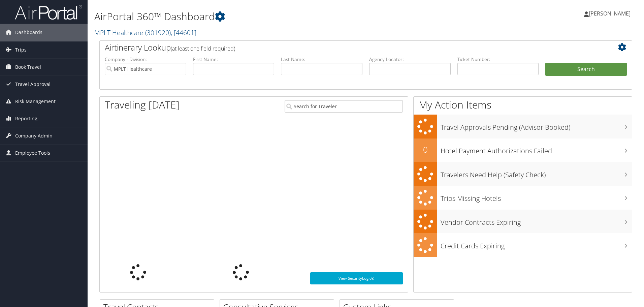 The height and width of the screenshot is (307, 644). What do you see at coordinates (158, 32) in the screenshot?
I see `span: ( 301920 )` at bounding box center [158, 32].